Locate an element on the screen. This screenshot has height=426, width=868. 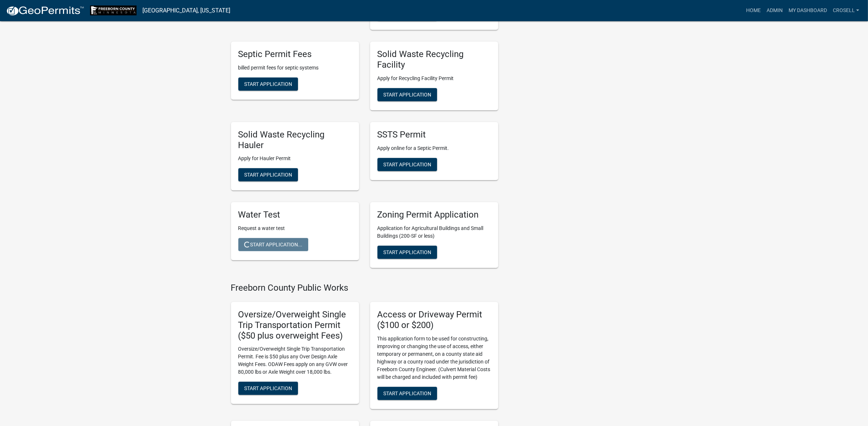
h5: Solid Waste Recycling Hauler is located at coordinates (295, 140).